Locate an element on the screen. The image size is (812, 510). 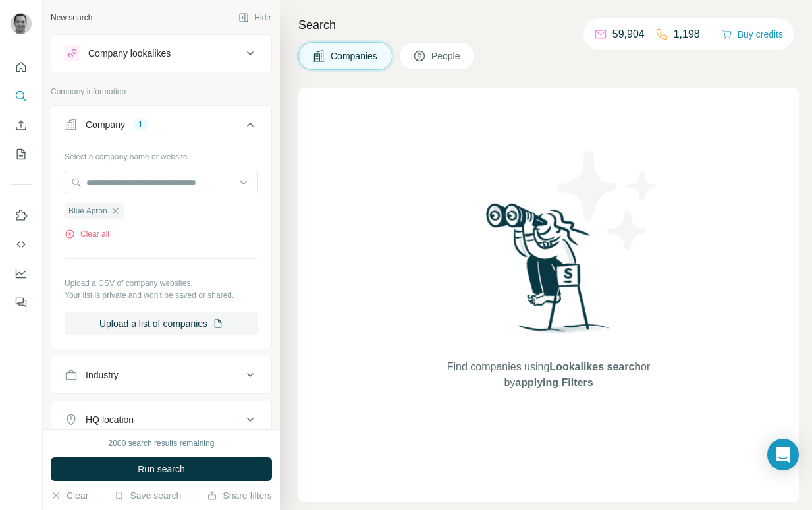
button: Clear is located at coordinates (69, 495).